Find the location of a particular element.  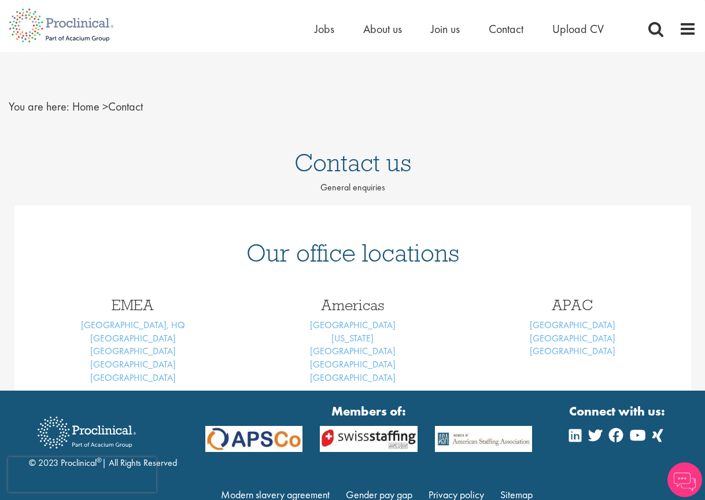

h3: EMEA is located at coordinates (133, 305).